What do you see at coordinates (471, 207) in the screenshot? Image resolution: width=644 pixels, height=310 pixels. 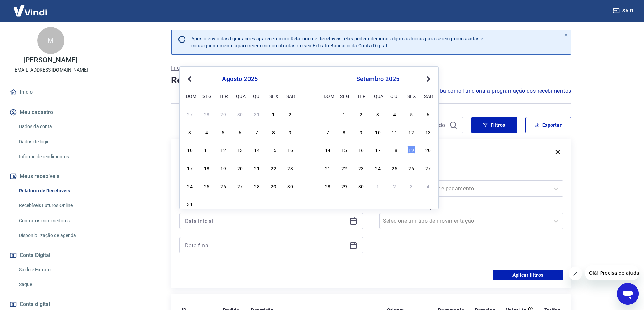 I see `label: Tipo de Movimentação` at bounding box center [471, 207].